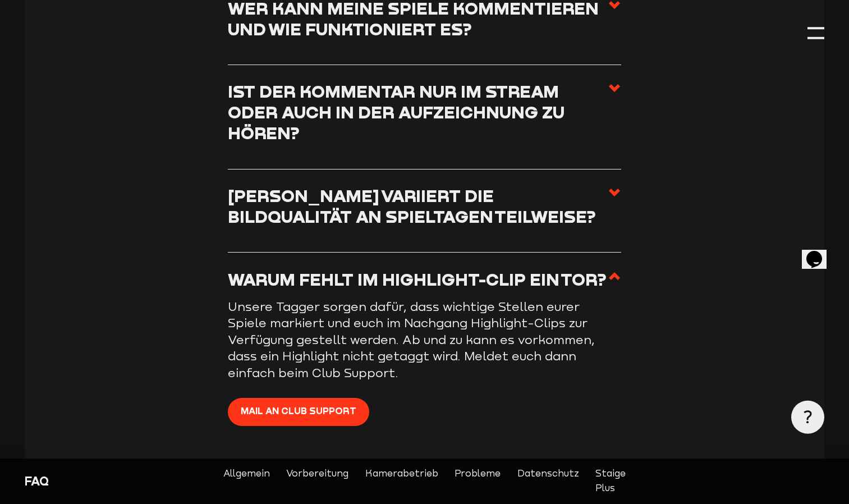 The image size is (849, 504). Describe the element at coordinates (417, 279) in the screenshot. I see `h3: Warum fehlt im Highlight-Clip ein Tor?` at that location.